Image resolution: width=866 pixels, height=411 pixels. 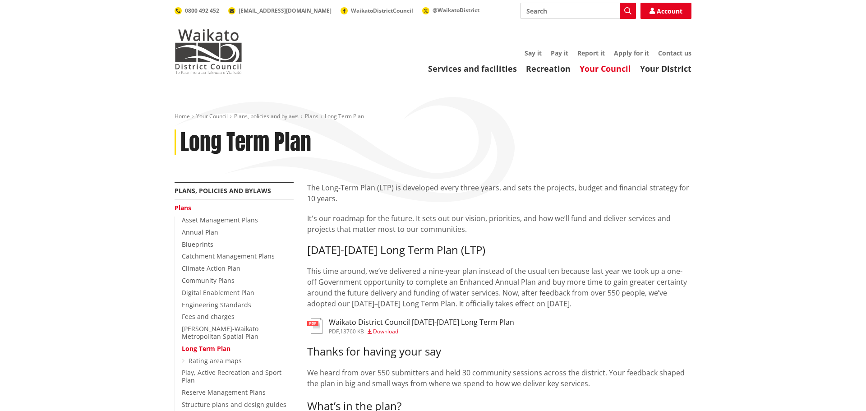 I want to click on span: We heard from over 550 submitters and held 30 community sessions across the district. Your feedba..., so click(x=496, y=378).